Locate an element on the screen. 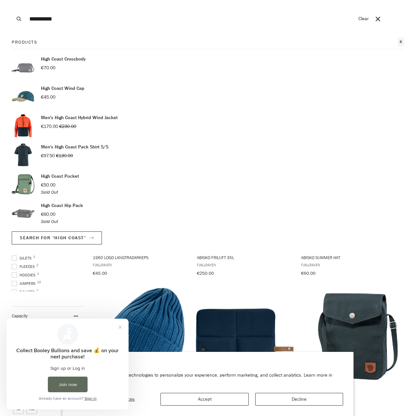 This screenshot has height=416, width=416. button: Join now is located at coordinates (61, 66).